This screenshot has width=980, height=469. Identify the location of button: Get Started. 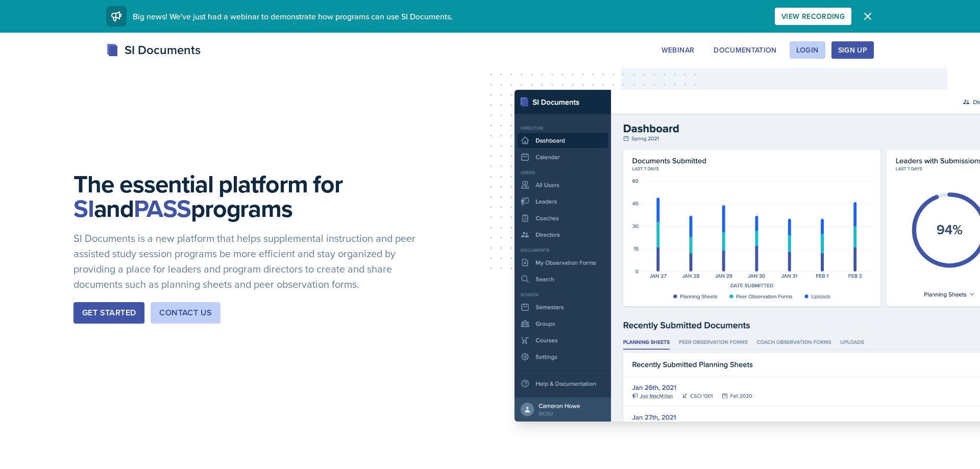
(109, 313).